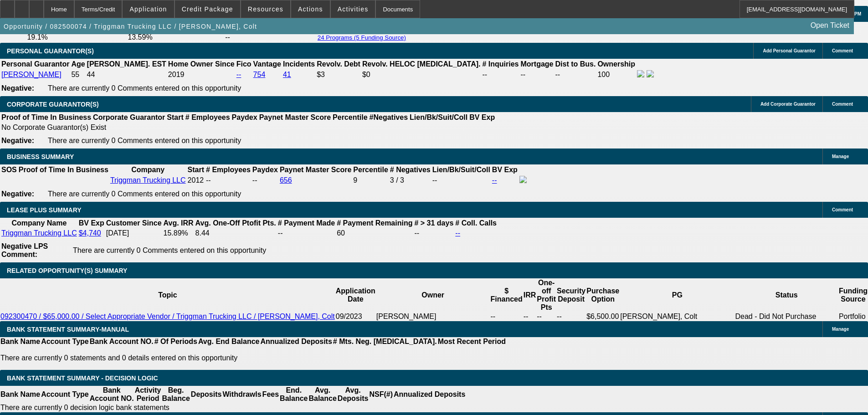 The height and width of the screenshot is (415, 868). What do you see at coordinates (134, 223) in the screenshot?
I see `b: Customer Since` at bounding box center [134, 223].